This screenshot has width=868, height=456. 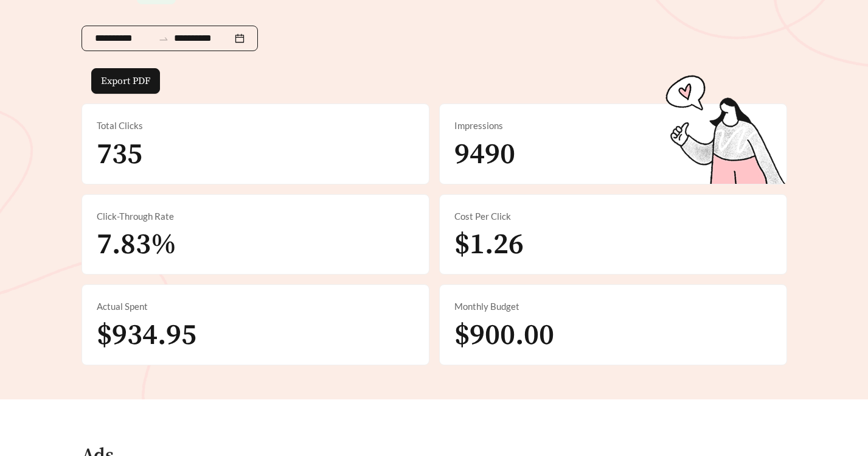 I want to click on div: Click-Through Rate, so click(x=255, y=216).